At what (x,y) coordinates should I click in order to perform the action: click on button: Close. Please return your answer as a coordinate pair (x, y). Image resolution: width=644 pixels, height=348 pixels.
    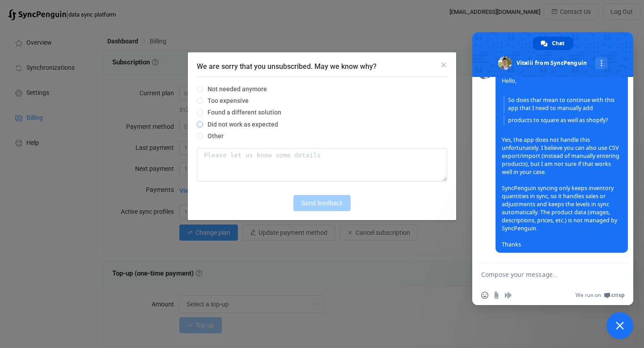
    Looking at the image, I should click on (444, 66).